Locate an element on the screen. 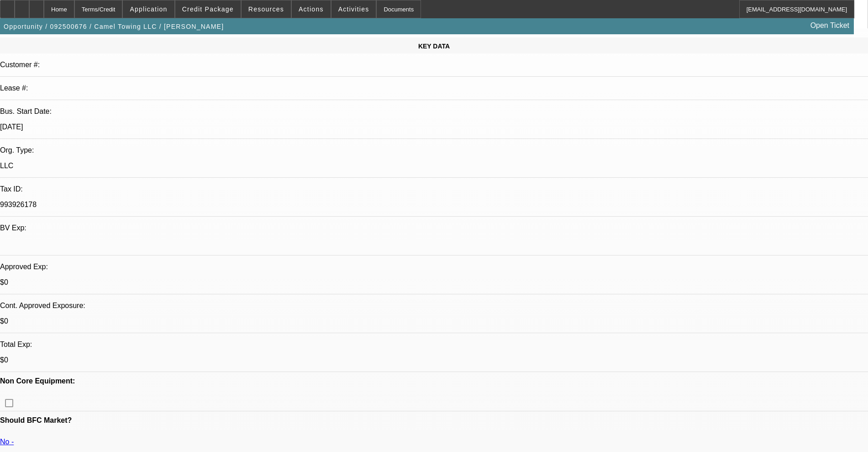 This screenshot has width=868, height=452. span: Credit Package is located at coordinates (208, 9).